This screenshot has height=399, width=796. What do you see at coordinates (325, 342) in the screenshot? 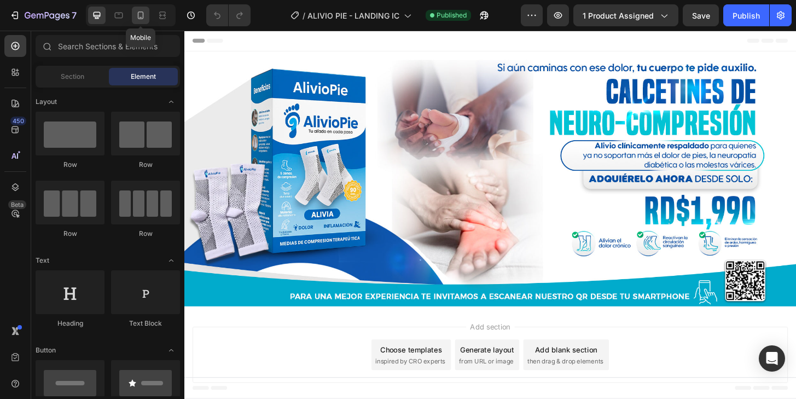
I see `div: Generate layout` at bounding box center [325, 342].